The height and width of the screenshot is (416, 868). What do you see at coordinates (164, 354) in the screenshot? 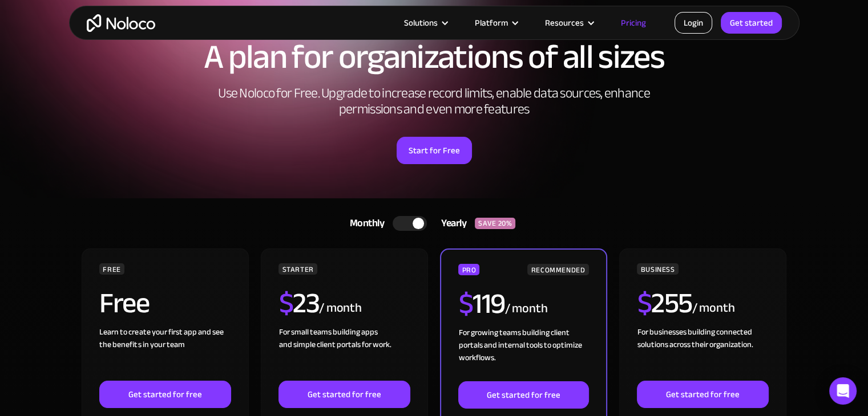
I see `div: Learn to create your first app and see the benefits in your team ‍` at bounding box center [164, 354].